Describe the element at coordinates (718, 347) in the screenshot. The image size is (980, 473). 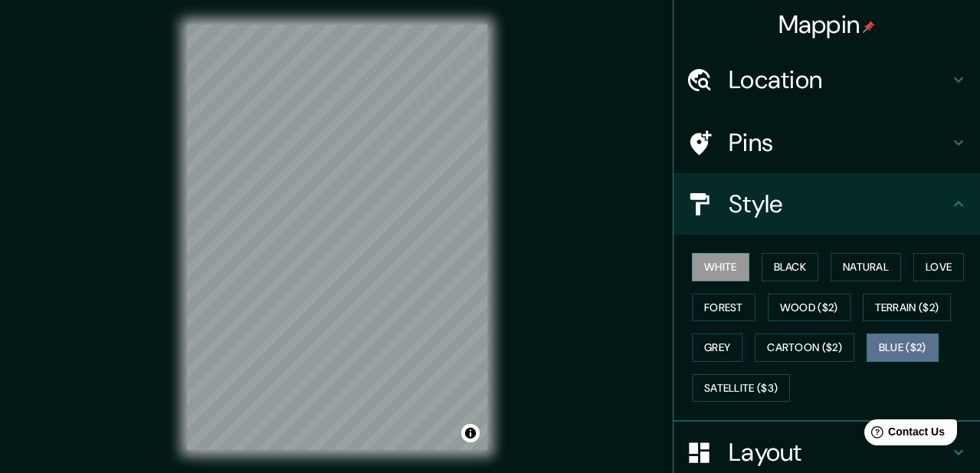
I see `button: Grey` at that location.